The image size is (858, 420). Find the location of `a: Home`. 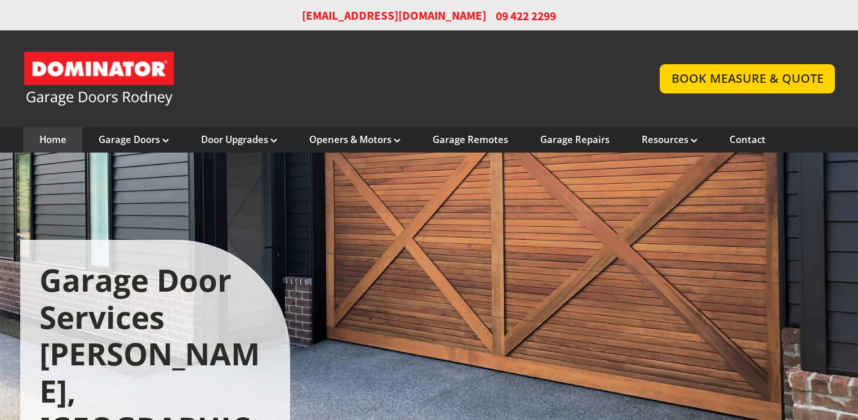

a: Home is located at coordinates (53, 140).